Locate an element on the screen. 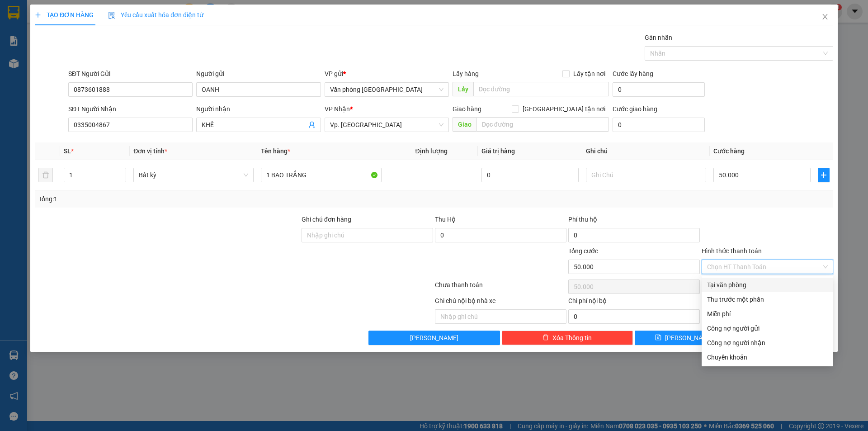 The height and width of the screenshot is (431, 868). span: close is located at coordinates (825, 17).